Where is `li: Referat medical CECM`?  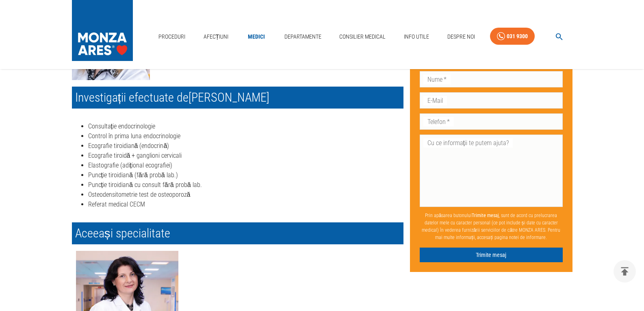
li: Referat medical CECM is located at coordinates (246, 204).